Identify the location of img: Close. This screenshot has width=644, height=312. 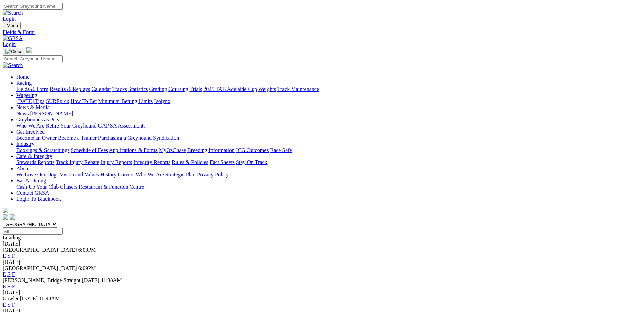
(14, 52).